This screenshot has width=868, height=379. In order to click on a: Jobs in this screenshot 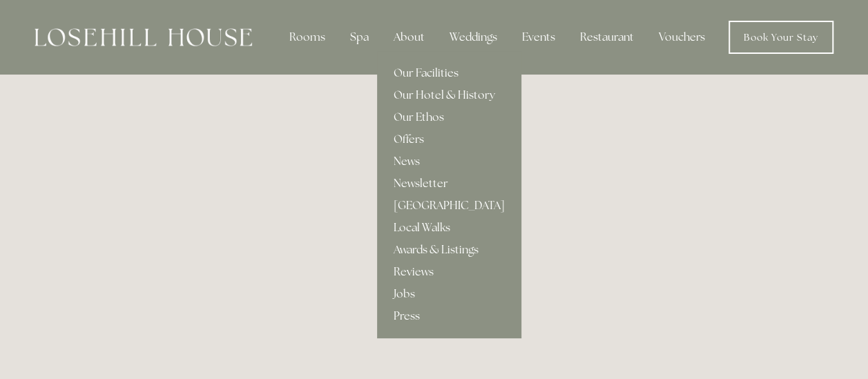, I will do `click(448, 294)`.